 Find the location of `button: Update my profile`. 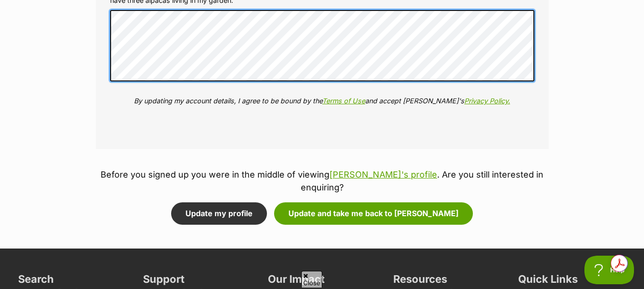

button: Update my profile is located at coordinates (219, 213).